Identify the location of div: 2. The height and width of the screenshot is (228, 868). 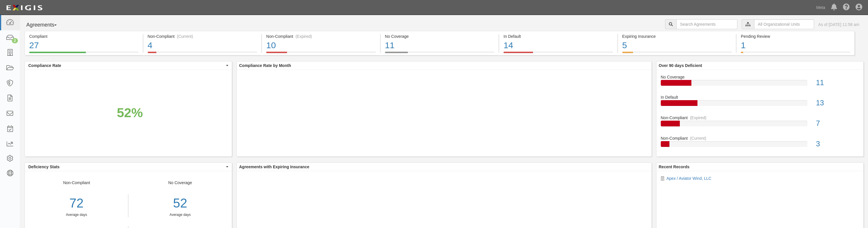
(14, 41).